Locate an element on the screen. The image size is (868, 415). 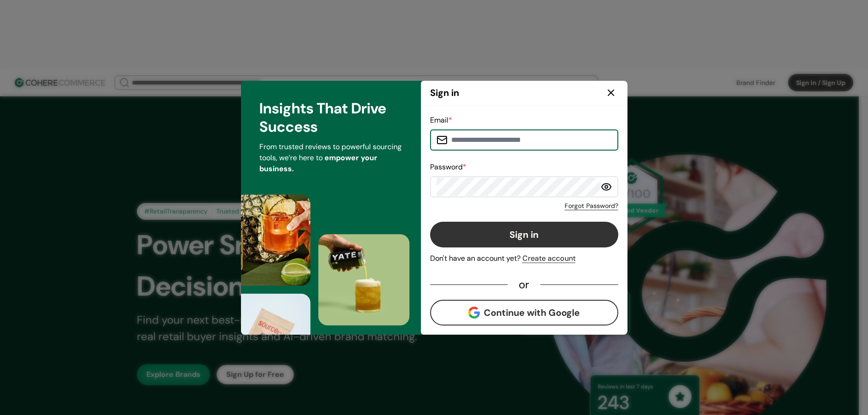
p: From trusted reviews to powerful sourcing tools, we’re here to is located at coordinates (331, 158).